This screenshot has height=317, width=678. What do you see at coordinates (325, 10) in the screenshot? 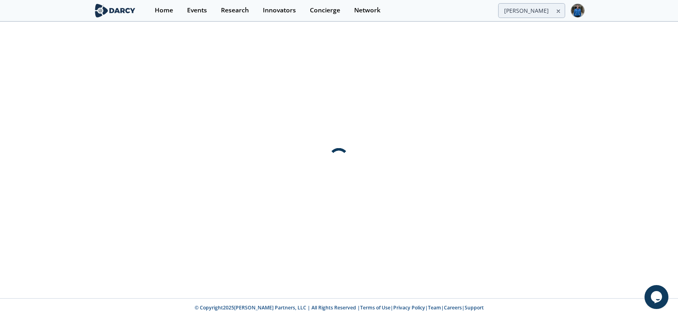
I see `div: Concierge` at bounding box center [325, 10].